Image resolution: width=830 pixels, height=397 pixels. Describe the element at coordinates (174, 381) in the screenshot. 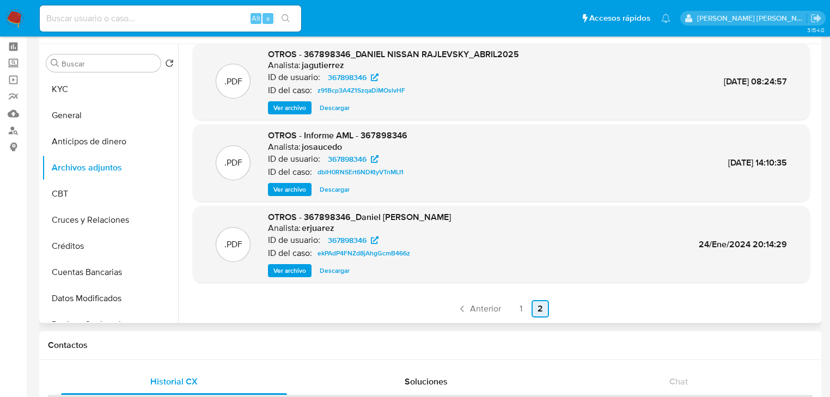

I see `span: Historial CX` at that location.